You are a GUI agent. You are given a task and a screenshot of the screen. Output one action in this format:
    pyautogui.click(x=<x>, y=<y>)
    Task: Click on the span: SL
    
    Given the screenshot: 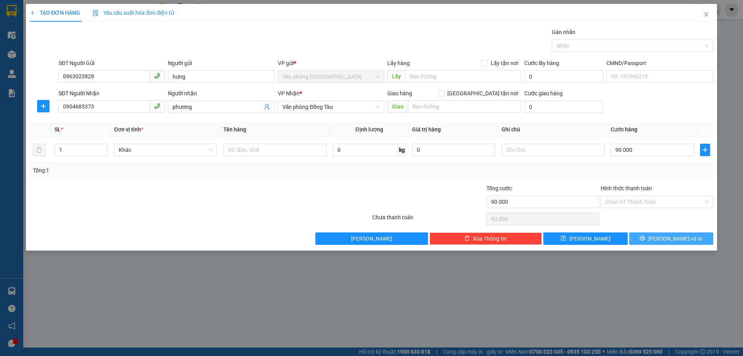 What is the action you would take?
    pyautogui.click(x=58, y=129)
    